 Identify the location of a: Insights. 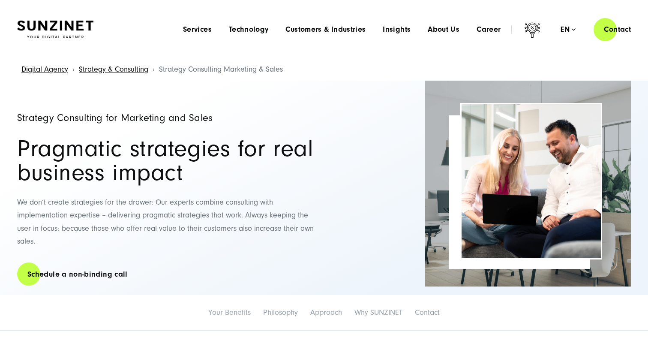
(396, 30).